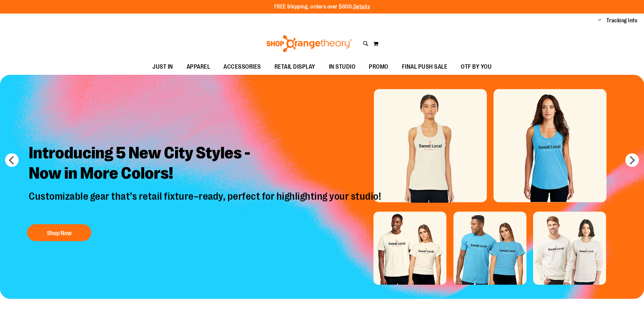 Image resolution: width=644 pixels, height=311 pixels. What do you see at coordinates (295, 67) in the screenshot?
I see `a: RETAIL DISPLAY` at bounding box center [295, 67].